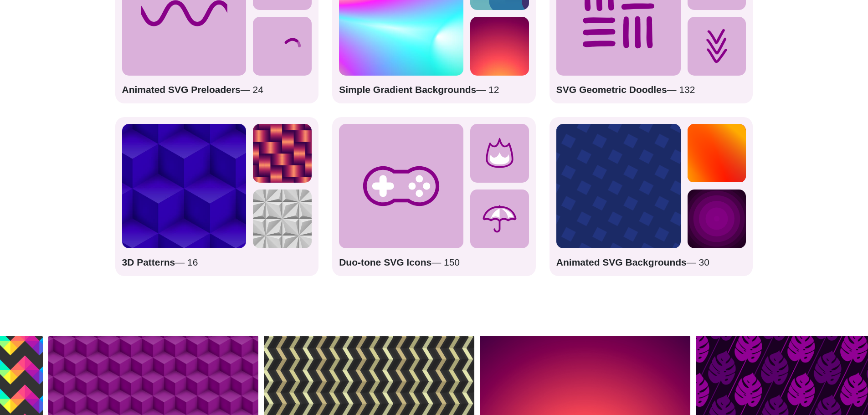 This screenshot has width=868, height=415. I want to click on strong: Simple Gradient Backgrounds, so click(407, 89).